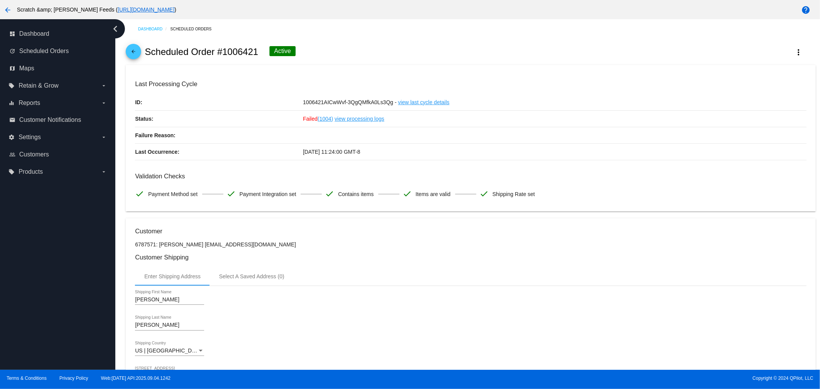  I want to click on mat-icon: more_vert, so click(799, 52).